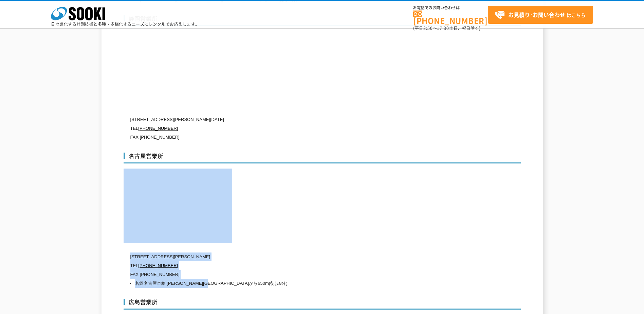 The image size is (644, 314). What do you see at coordinates (443, 28) in the screenshot?
I see `span: 17:30` at bounding box center [443, 28].